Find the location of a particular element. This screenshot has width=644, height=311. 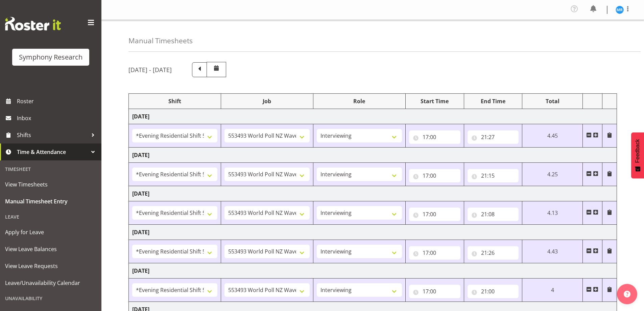

span: Manual Timesheet Entry is located at coordinates (50, 201).